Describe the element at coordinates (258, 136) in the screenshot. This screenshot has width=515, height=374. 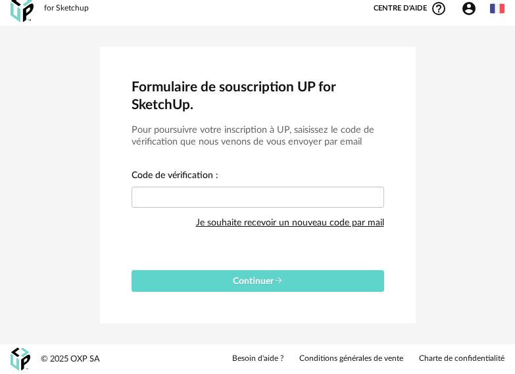
I see `h3: Pour poursuivre votre inscription à UP, saisissez le code de vérification que nous venons de vous...` at that location.